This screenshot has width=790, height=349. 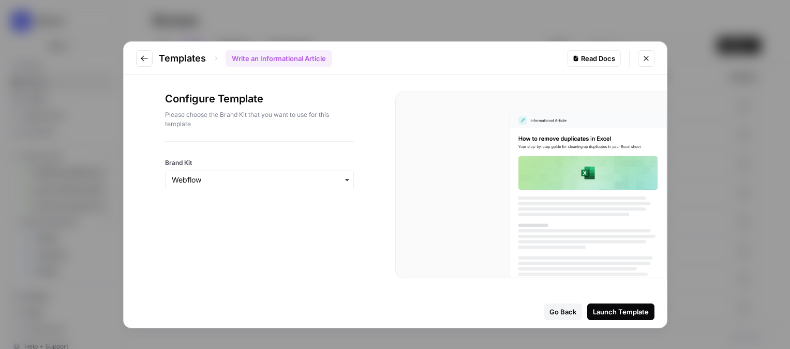 What do you see at coordinates (594, 58) in the screenshot?
I see `div: Read Docs` at bounding box center [594, 58].